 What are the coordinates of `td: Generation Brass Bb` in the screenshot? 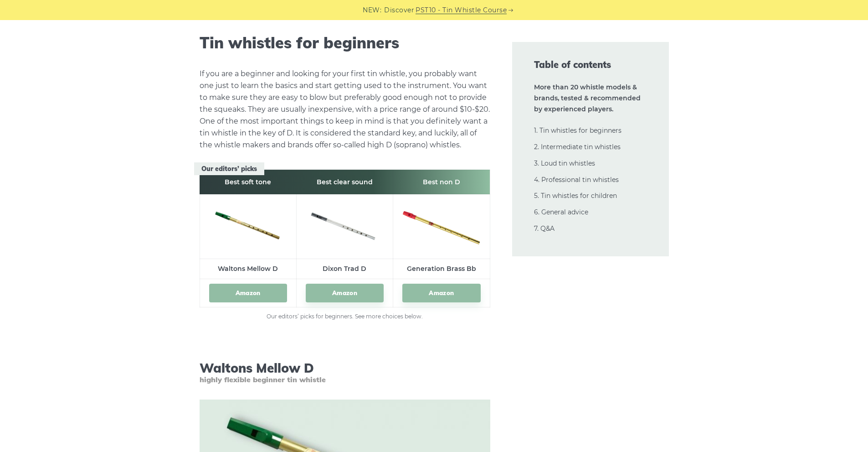 It's located at (442, 269).